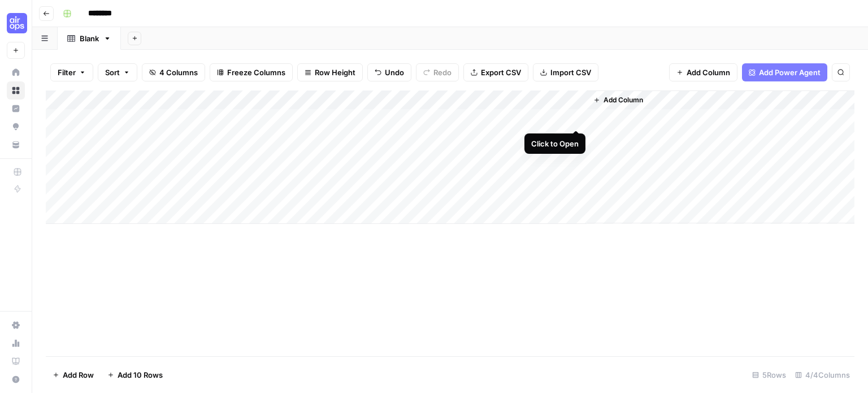 This screenshot has height=393, width=868. Describe the element at coordinates (112, 73) in the screenshot. I see `span: Sort` at that location.